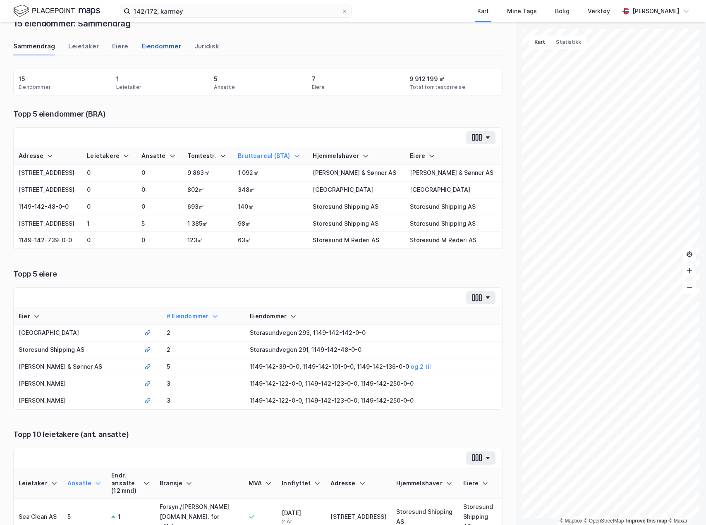 Image resolution: width=706 pixels, height=525 pixels. What do you see at coordinates (109, 224) in the screenshot?
I see `td: 1` at bounding box center [109, 224].